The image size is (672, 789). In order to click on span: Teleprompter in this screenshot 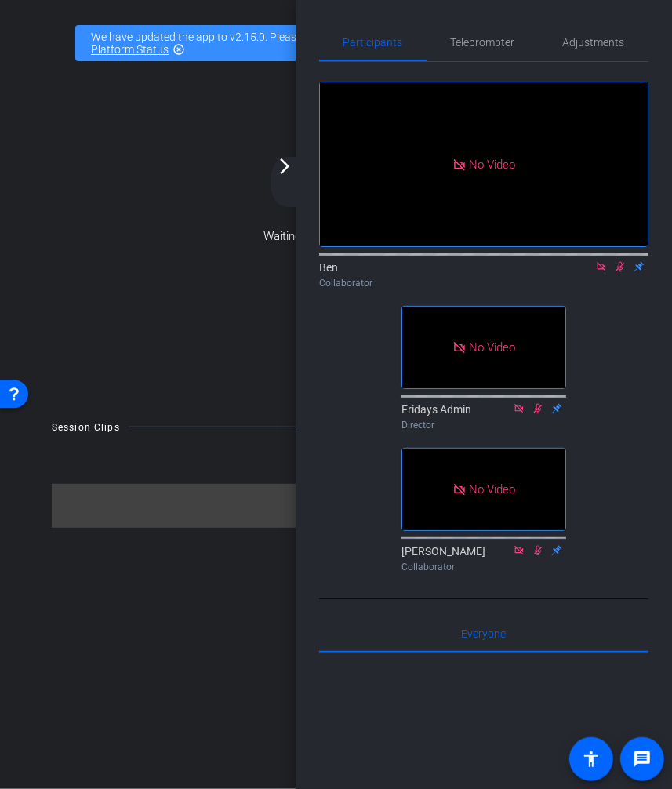, I will do `click(483, 42)`.